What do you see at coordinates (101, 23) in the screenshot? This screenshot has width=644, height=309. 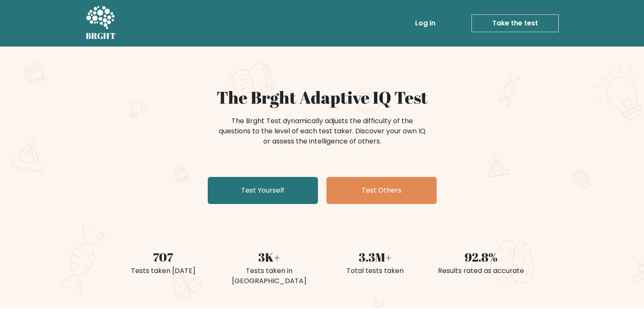 I see `a: BRGHT` at bounding box center [101, 23].